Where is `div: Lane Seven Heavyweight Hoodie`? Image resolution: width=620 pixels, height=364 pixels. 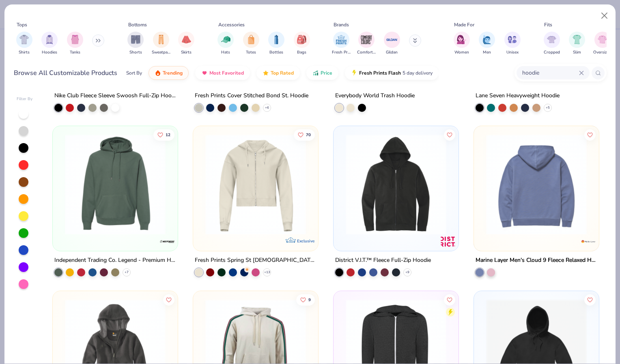 div: Lane Seven Heavyweight Hoodie is located at coordinates (517, 95).